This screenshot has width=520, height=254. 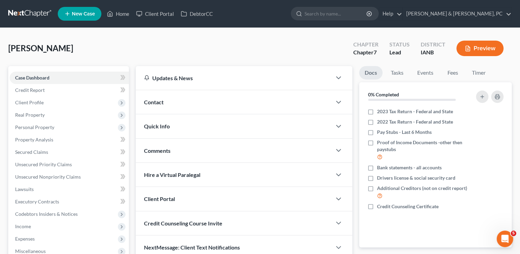 What do you see at coordinates (48, 176) in the screenshot?
I see `span: Unsecured Nonpriority Claims` at bounding box center [48, 176].